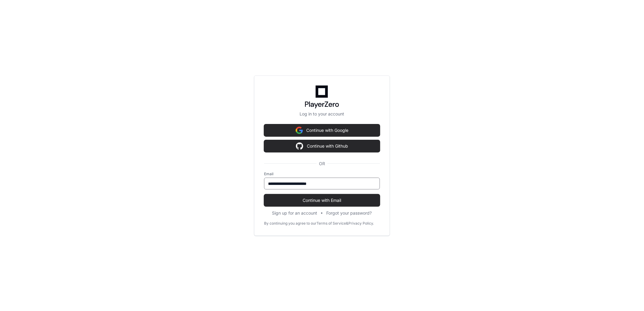 The height and width of the screenshot is (311, 644). Describe the element at coordinates (322, 114) in the screenshot. I see `p: Log in to your account` at that location.